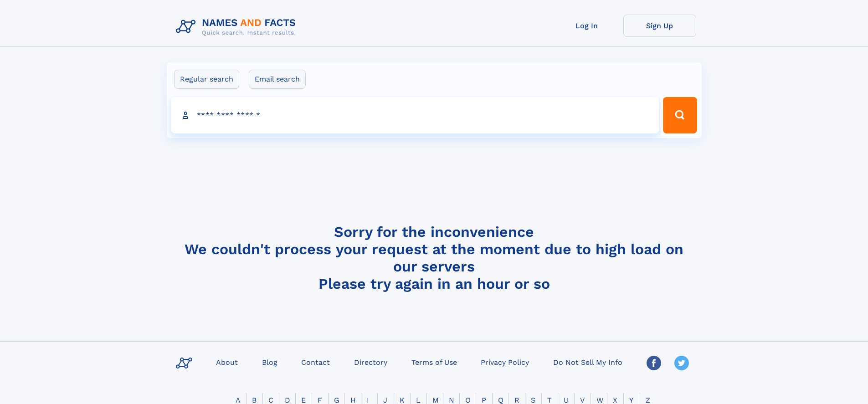 This screenshot has width=868, height=404. Describe the element at coordinates (505, 361) in the screenshot. I see `a: Privacy Policy` at that location.